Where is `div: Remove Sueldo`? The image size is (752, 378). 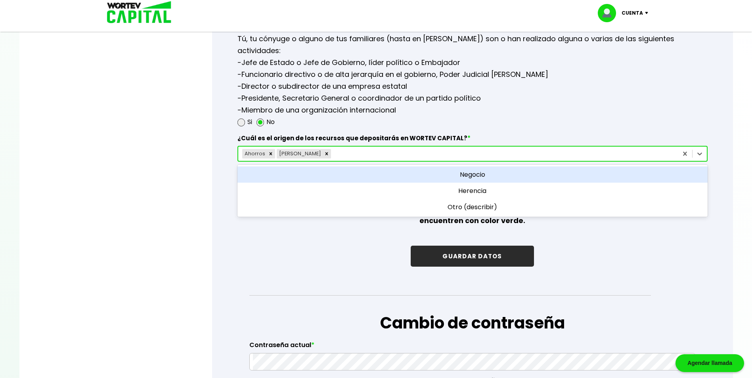 div: Remove Sueldo is located at coordinates (327, 154).